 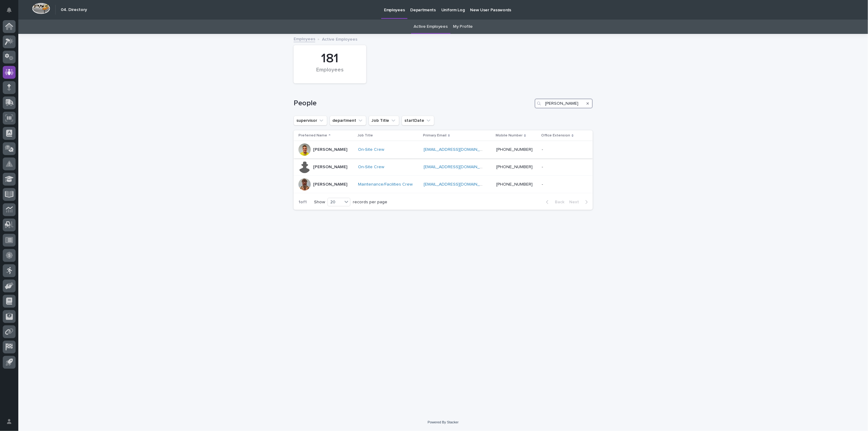 What do you see at coordinates (556, 136) in the screenshot?
I see `p: Office Extension` at bounding box center [556, 136].